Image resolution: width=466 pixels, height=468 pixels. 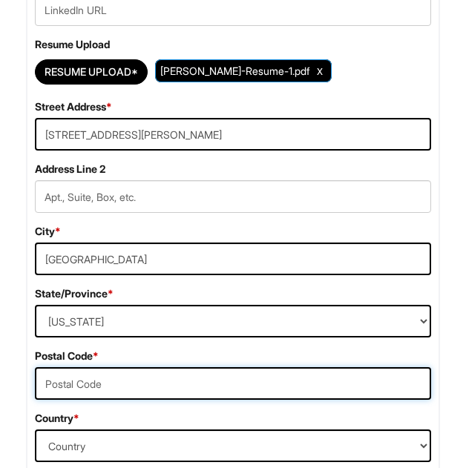 I want to click on label: Country, so click(x=57, y=418).